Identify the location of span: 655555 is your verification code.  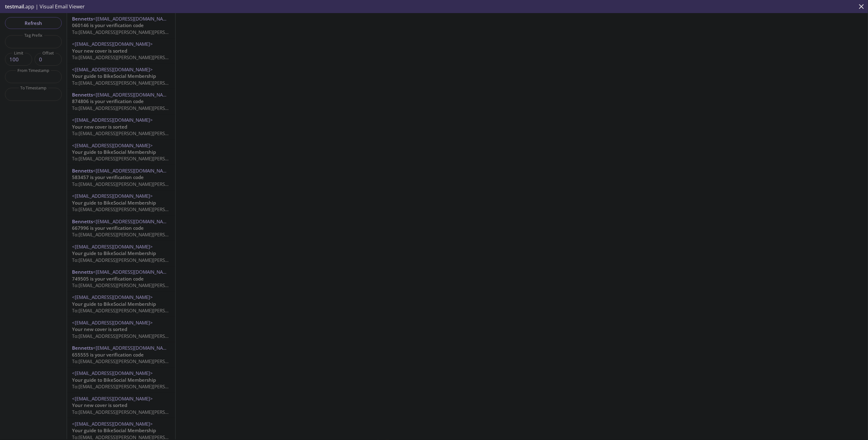
(108, 355).